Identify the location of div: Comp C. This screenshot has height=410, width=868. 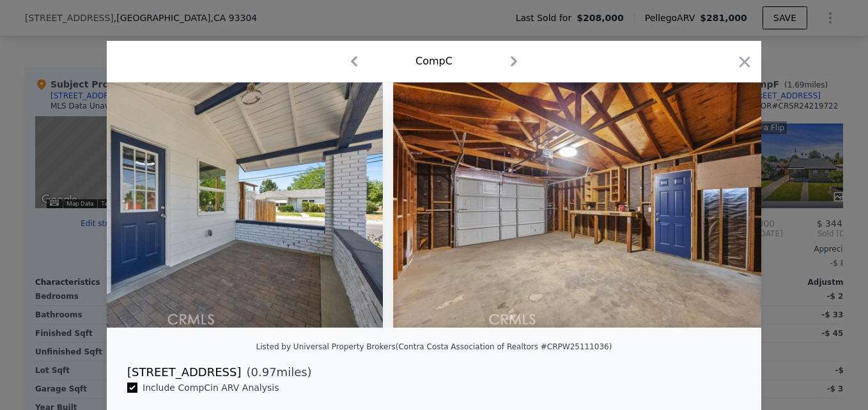
(434, 61).